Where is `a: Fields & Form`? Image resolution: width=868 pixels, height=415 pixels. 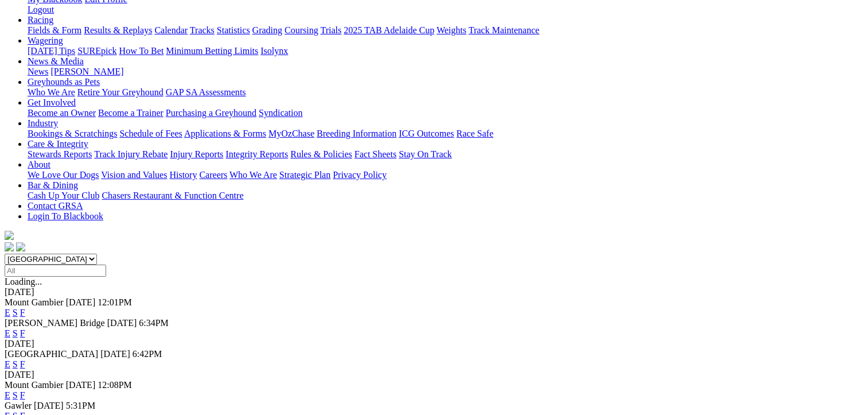 a: Fields & Form is located at coordinates (54, 30).